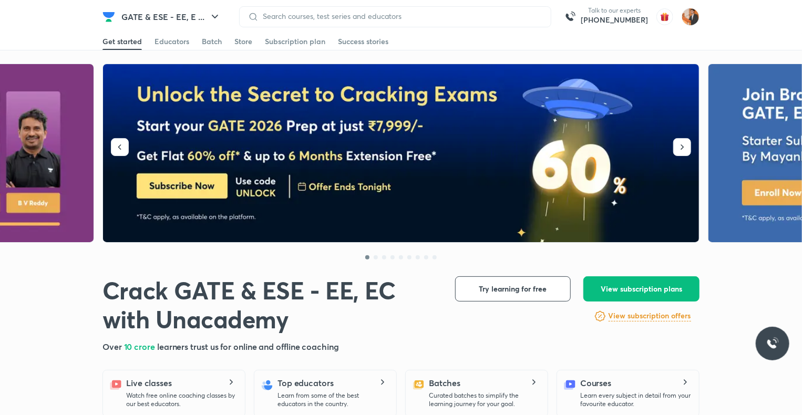 The image size is (802, 415). Describe the element at coordinates (650, 316) in the screenshot. I see `a: View subscription offers` at that location.